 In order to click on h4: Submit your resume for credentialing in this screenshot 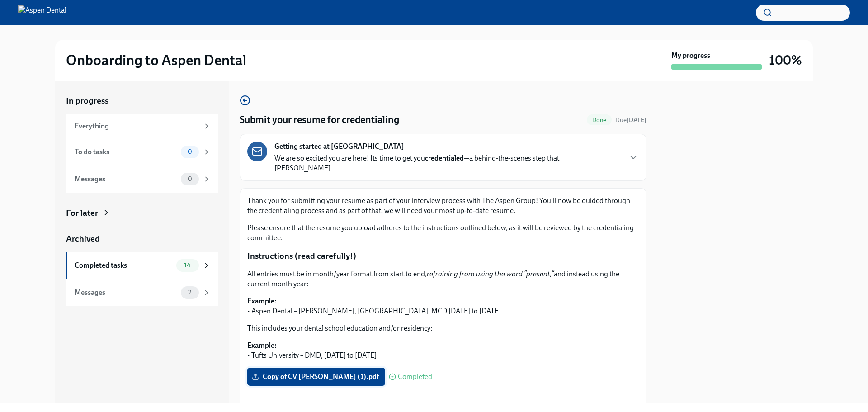, I will do `click(319, 120)`.